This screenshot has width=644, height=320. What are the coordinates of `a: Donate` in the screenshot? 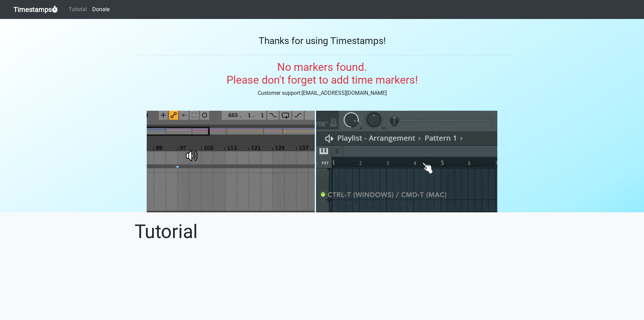 It's located at (101, 10).